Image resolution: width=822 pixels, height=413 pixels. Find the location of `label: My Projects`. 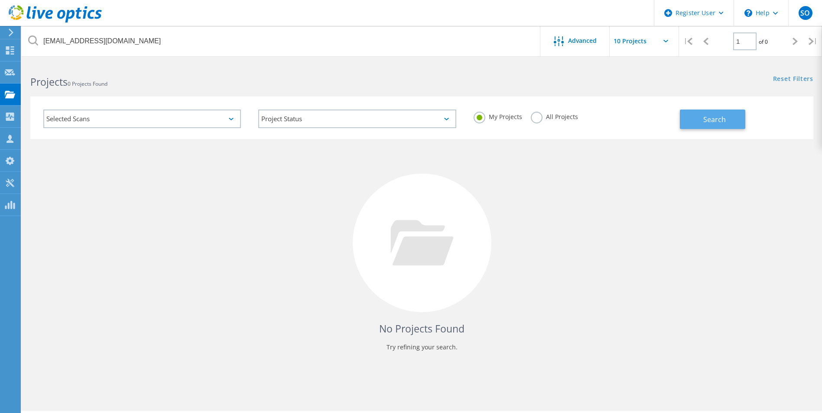

label: My Projects is located at coordinates (498, 116).